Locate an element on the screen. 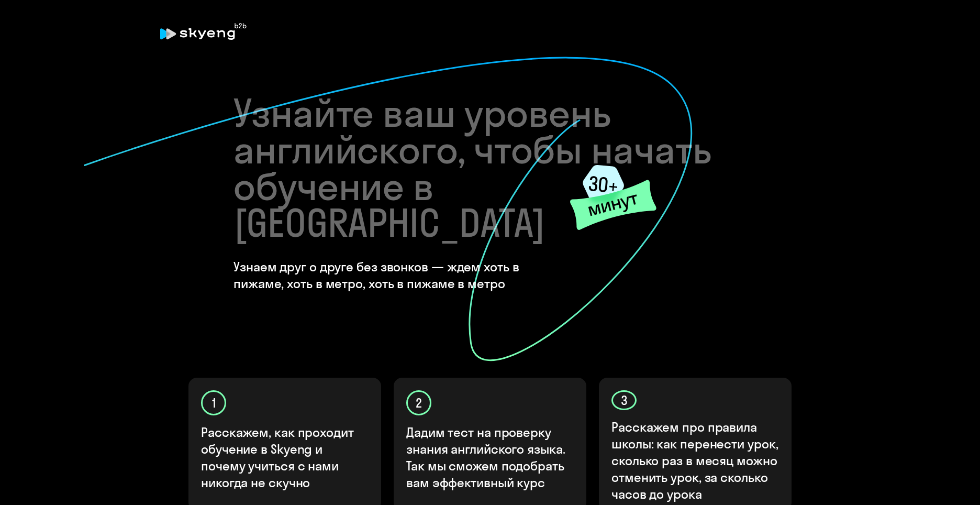 The height and width of the screenshot is (505, 980). div: 2 is located at coordinates (419, 402).